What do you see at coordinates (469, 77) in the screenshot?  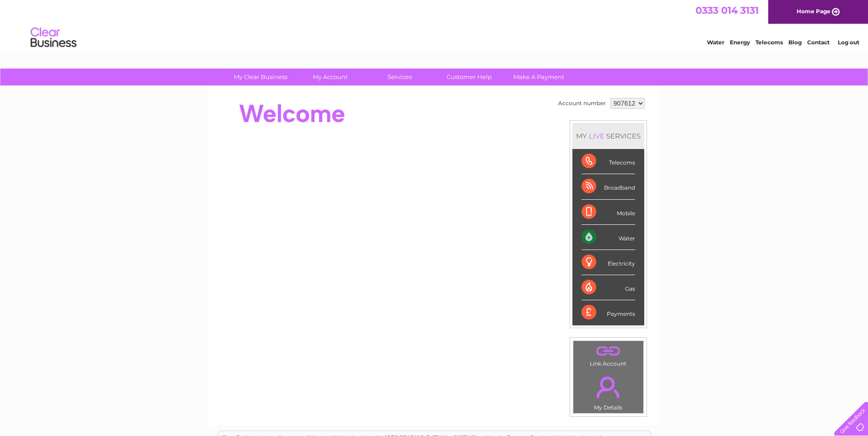 I see `a: Customer Help` at bounding box center [469, 77].